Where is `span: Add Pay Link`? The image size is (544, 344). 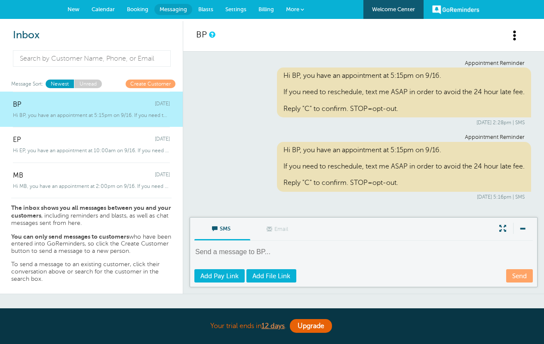
span: Add Pay Link is located at coordinates (219, 276).